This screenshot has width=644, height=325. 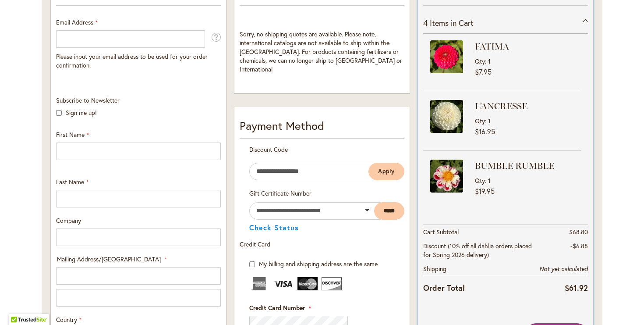 I want to click on img: BUMBLE RUMBLE, so click(x=447, y=176).